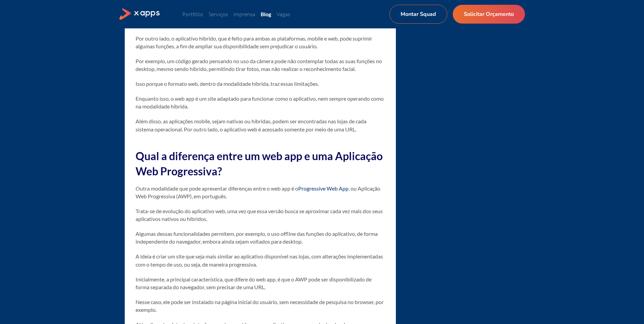 The height and width of the screenshot is (324, 644). I want to click on a: Montar Squad, so click(418, 15).